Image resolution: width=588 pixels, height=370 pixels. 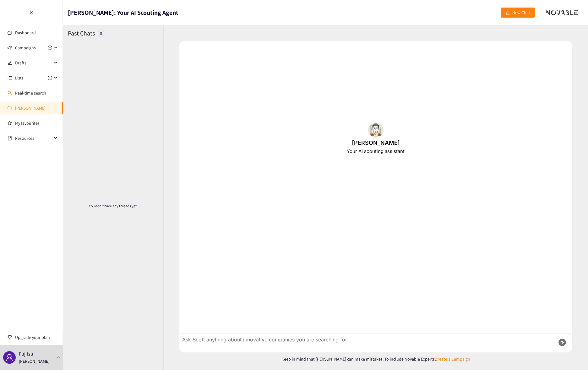 I want to click on span: trophy, so click(x=10, y=338).